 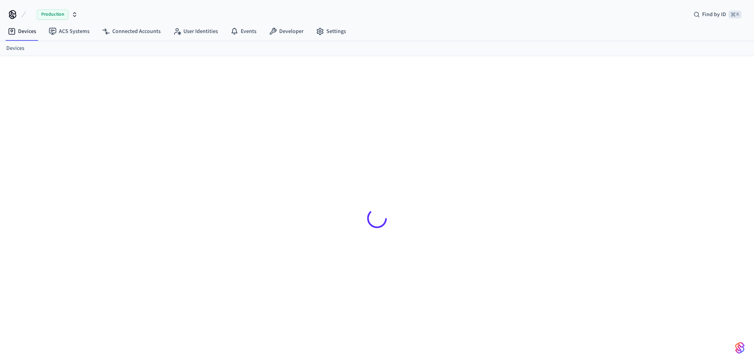 I want to click on a: ACS Systems, so click(x=69, y=31).